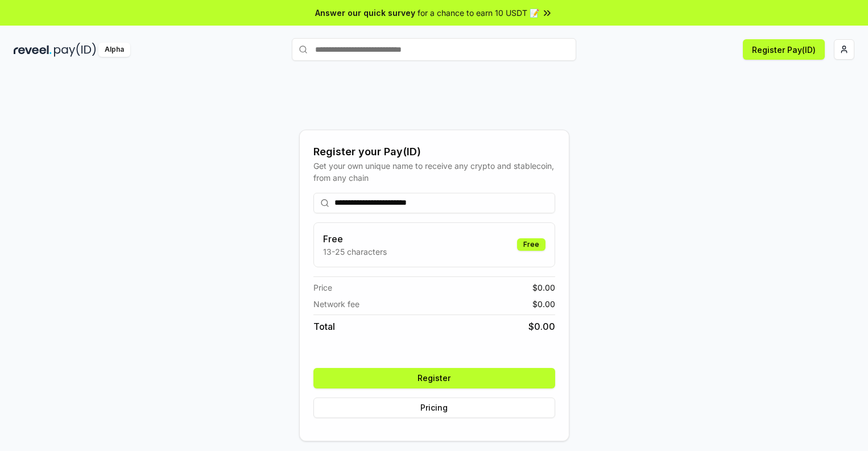 This screenshot has height=451, width=868. I want to click on div: Register your Pay(ID), so click(434, 152).